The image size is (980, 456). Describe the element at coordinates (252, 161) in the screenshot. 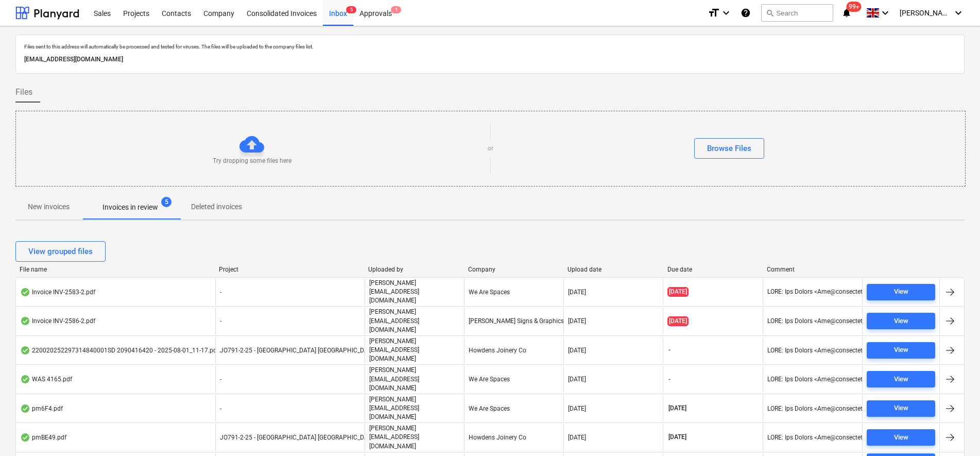

I see `p: Try dropping some files here` at that location.